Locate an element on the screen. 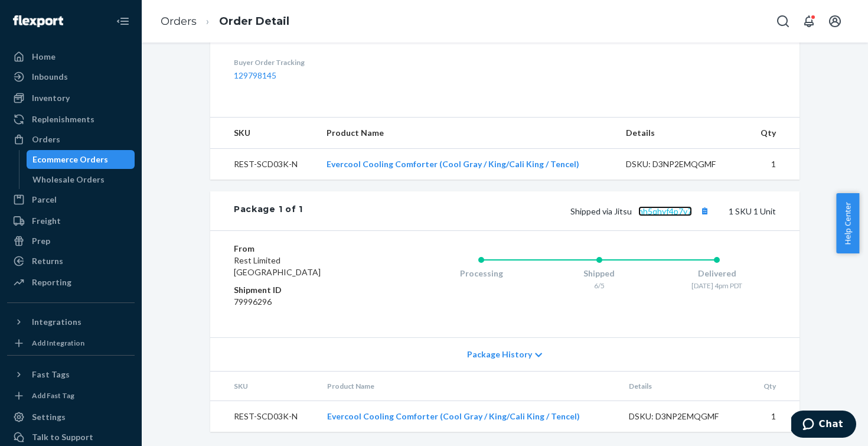 The width and height of the screenshot is (868, 446). a: Settings is located at coordinates (71, 417).